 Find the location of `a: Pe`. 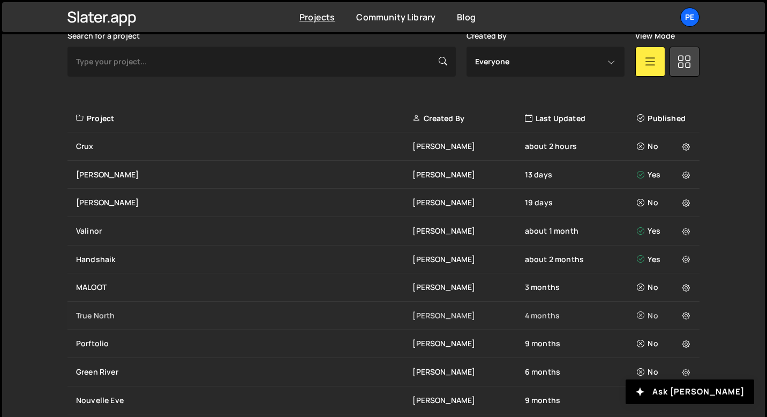

a: Pe is located at coordinates (690, 17).